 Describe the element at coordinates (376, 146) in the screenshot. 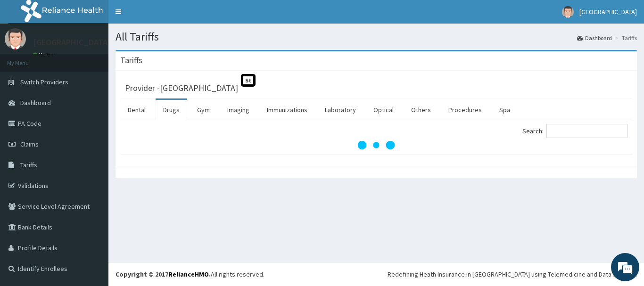

I see `svg: audio-loading` at that location.